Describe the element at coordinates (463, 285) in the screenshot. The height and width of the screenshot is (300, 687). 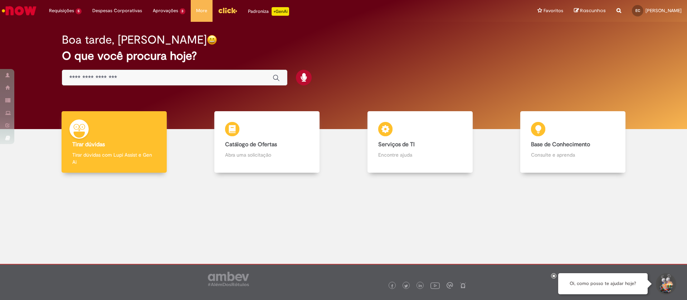
I see `img: logo_footer_naosei.png` at that location.